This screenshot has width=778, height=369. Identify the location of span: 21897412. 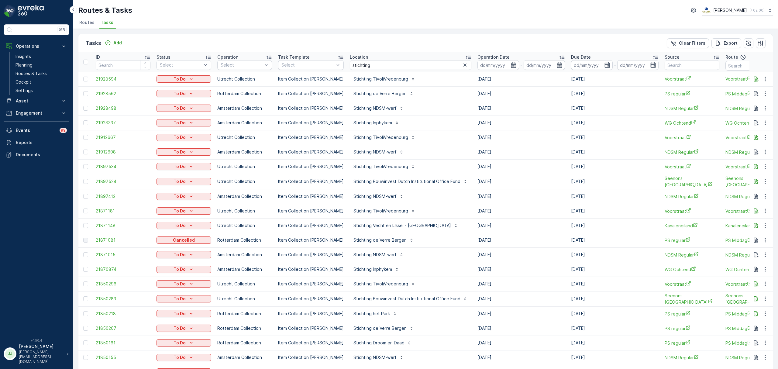
(123, 196).